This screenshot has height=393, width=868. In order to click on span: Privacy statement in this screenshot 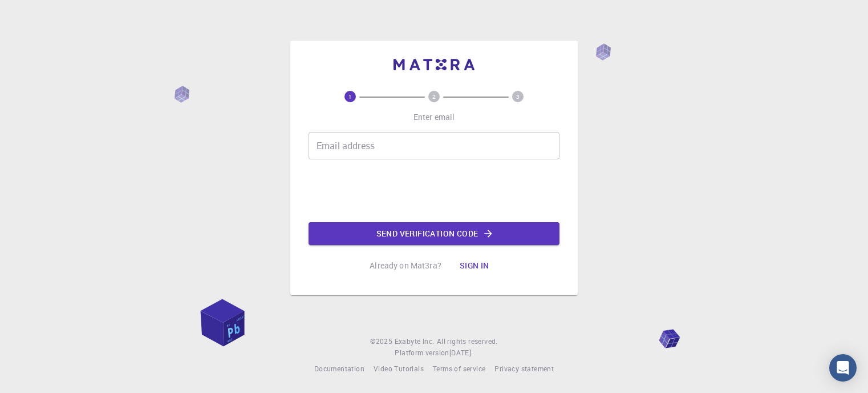, I will do `click(524, 368)`.